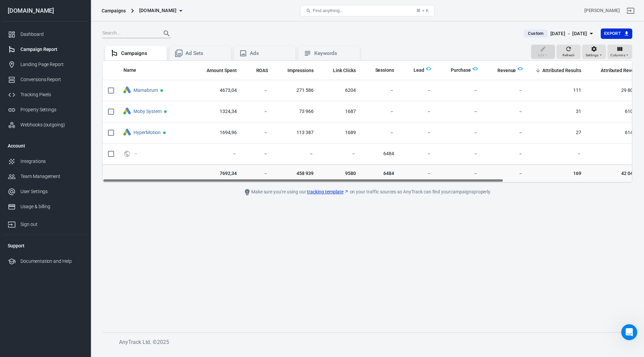  What do you see at coordinates (45, 49) in the screenshot?
I see `a: Campaign Report` at bounding box center [45, 49].